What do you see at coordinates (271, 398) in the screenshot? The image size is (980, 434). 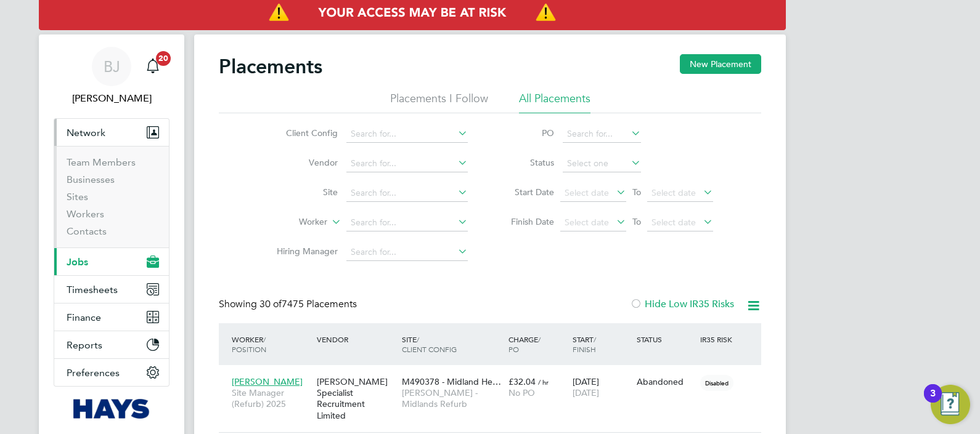 I see `span: Site Manager (Refurb) 2025` at bounding box center [271, 398].